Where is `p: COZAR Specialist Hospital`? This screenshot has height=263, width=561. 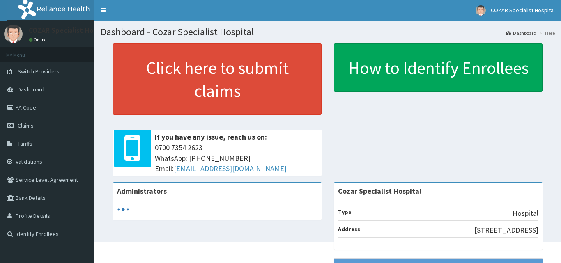 p: COZAR Specialist Hospital is located at coordinates (70, 30).